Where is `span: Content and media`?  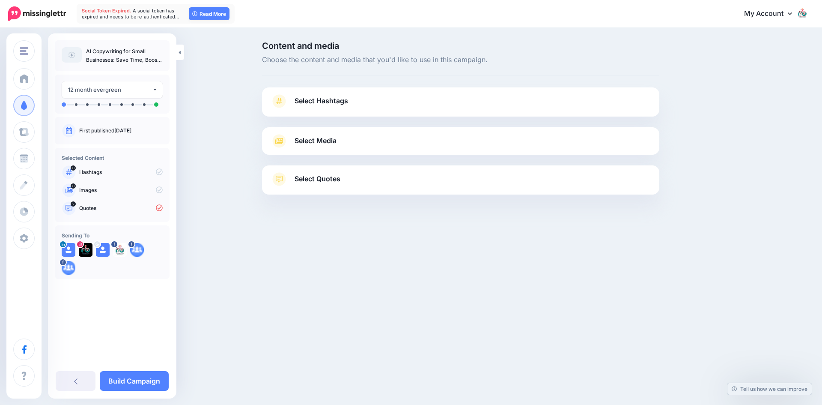
span: Content and media is located at coordinates (461, 46).